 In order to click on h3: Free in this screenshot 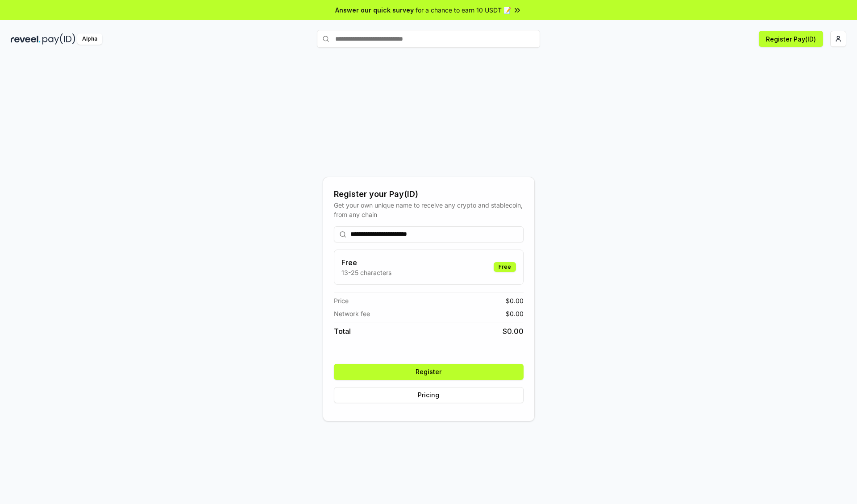, I will do `click(366, 262)`.